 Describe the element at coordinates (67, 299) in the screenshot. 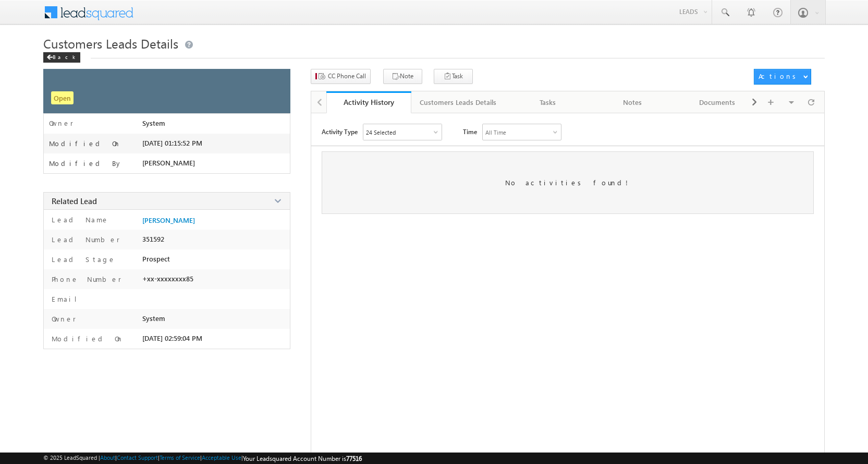

I see `label: Email` at that location.